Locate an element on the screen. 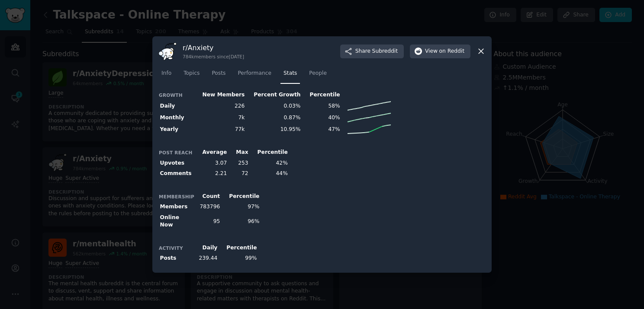  td: 2.21 is located at coordinates (212, 174).